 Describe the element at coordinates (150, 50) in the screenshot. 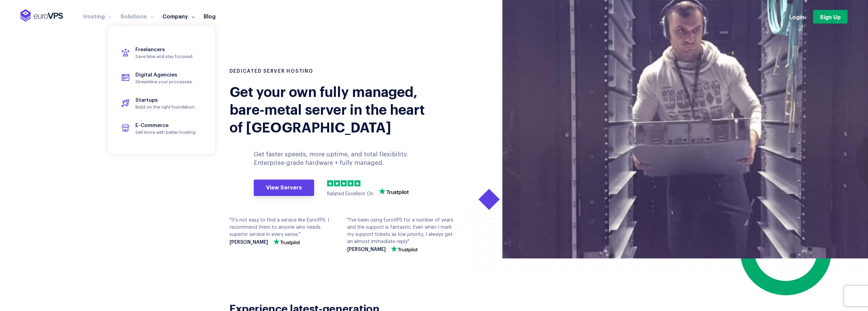

I see `span: Freelancers` at that location.